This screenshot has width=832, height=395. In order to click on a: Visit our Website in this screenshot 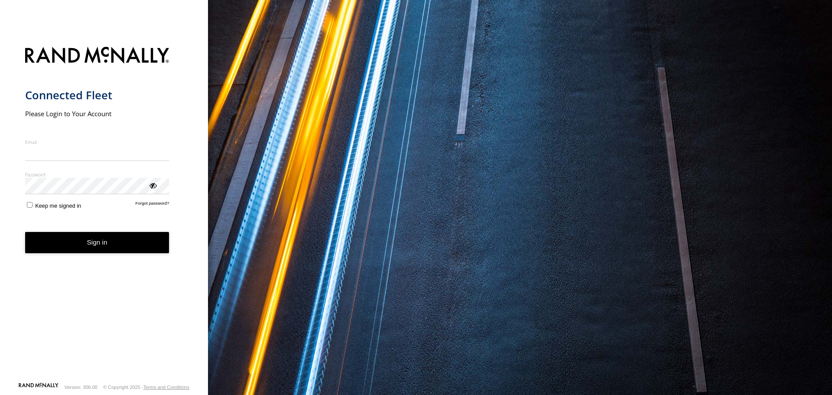, I will do `click(39, 387)`.